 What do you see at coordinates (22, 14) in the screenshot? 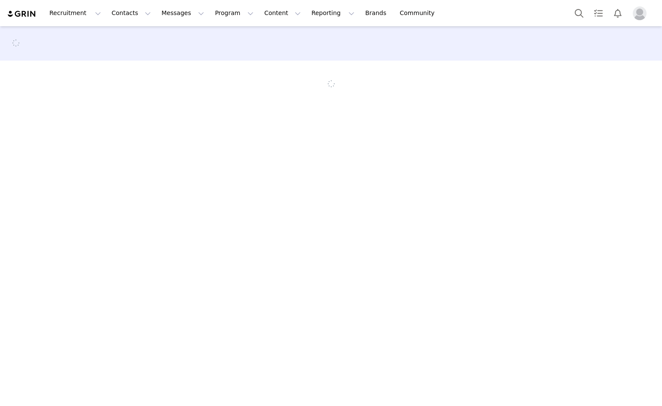
I see `img: grin logo` at bounding box center [22, 14].